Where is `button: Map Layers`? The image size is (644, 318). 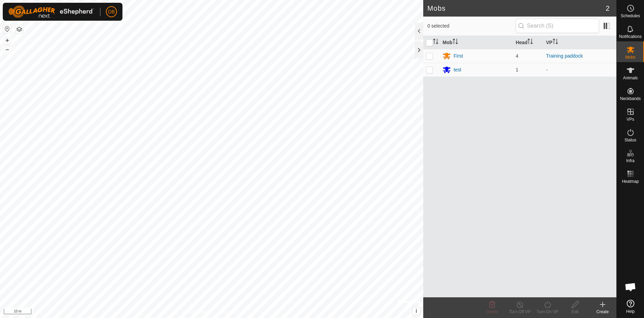 button: Map Layers is located at coordinates (19, 29).